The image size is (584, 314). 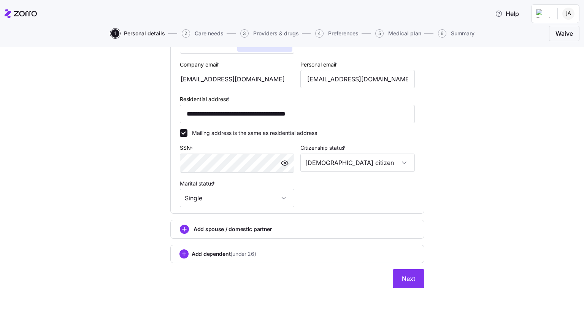 What do you see at coordinates (115, 33) in the screenshot?
I see `span: 1` at bounding box center [115, 33].